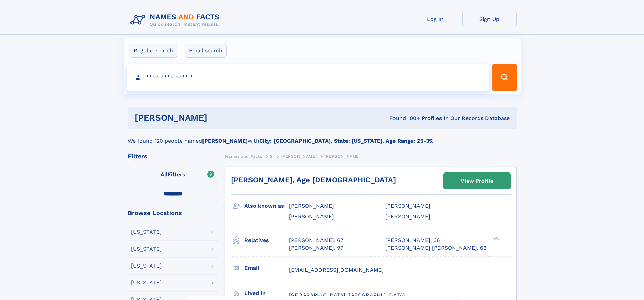 This screenshot has height=300, width=644. Describe the element at coordinates (505, 78) in the screenshot. I see `button: Search Button` at that location.